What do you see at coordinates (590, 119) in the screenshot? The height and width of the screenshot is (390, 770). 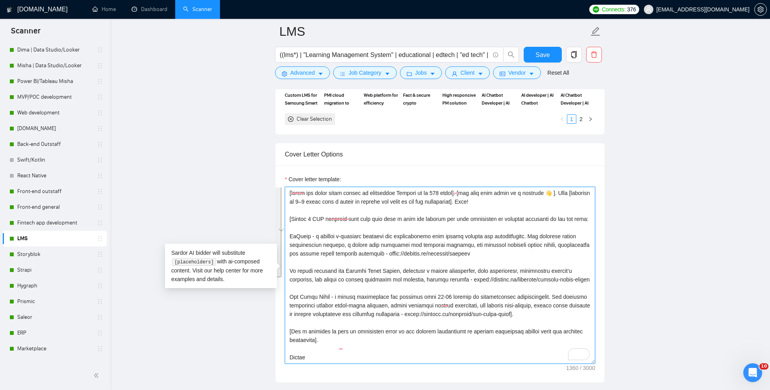 I see `button: right` at bounding box center [590, 119].